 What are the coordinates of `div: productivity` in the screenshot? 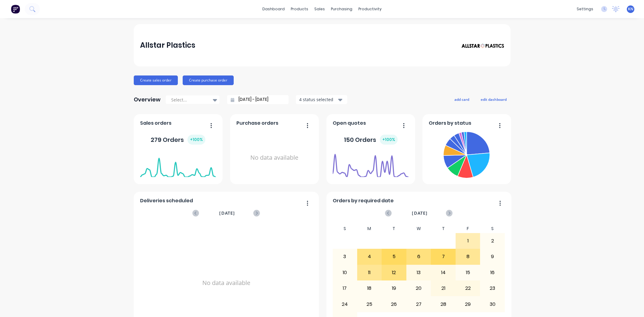 It's located at (369, 9).